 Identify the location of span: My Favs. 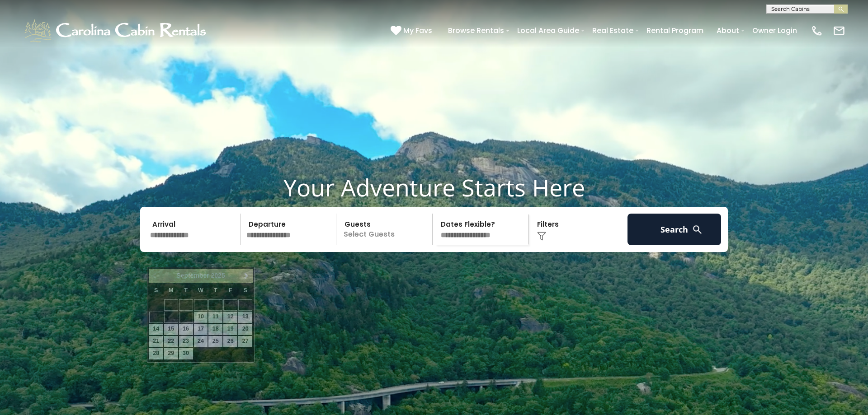
(417, 30).